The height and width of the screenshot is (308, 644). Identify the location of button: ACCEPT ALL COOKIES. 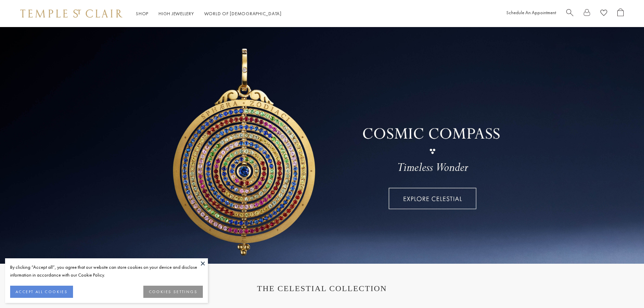
(42, 292).